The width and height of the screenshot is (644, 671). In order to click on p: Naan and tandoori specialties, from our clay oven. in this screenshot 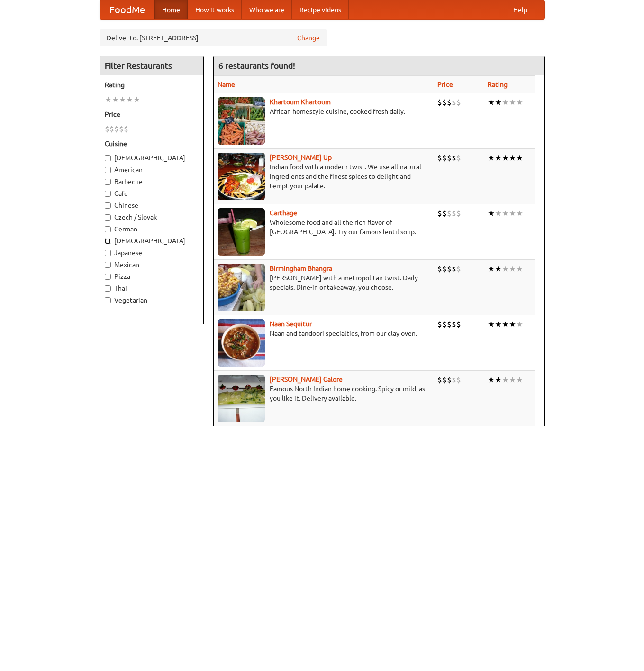, I will do `click(323, 334)`.